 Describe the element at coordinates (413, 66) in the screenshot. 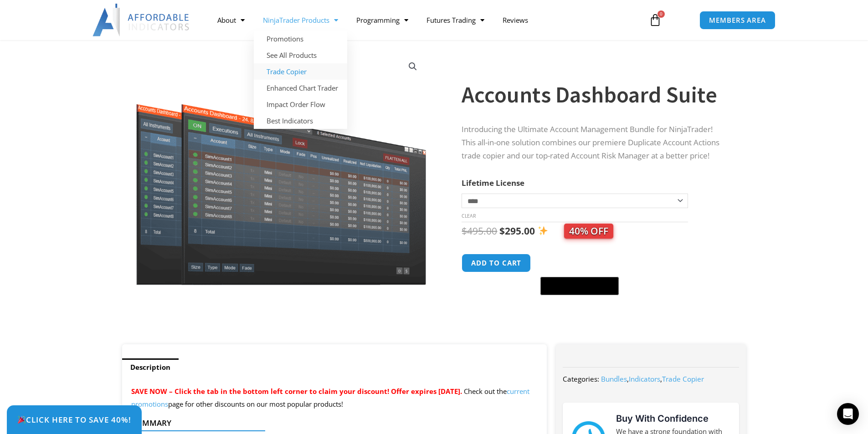

I see `a: View full-screen image gallery` at that location.